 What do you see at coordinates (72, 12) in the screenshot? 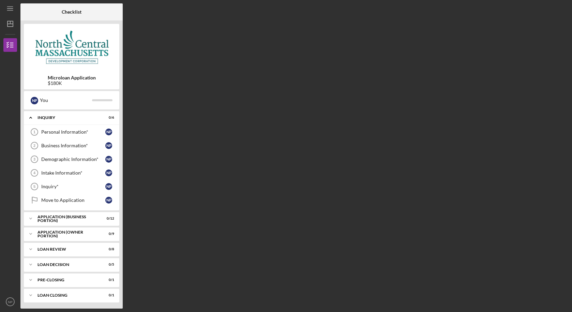
I see `b: Checklist` at bounding box center [72, 12].